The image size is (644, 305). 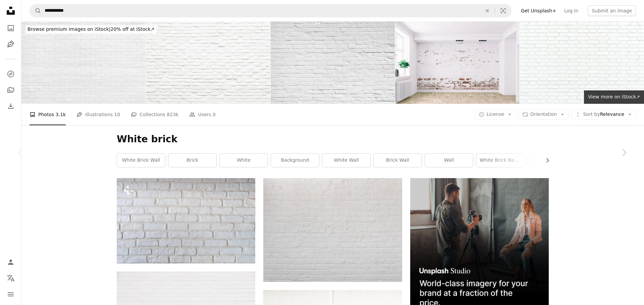 I want to click on span: 20% off at iStock ↗, so click(x=91, y=29).